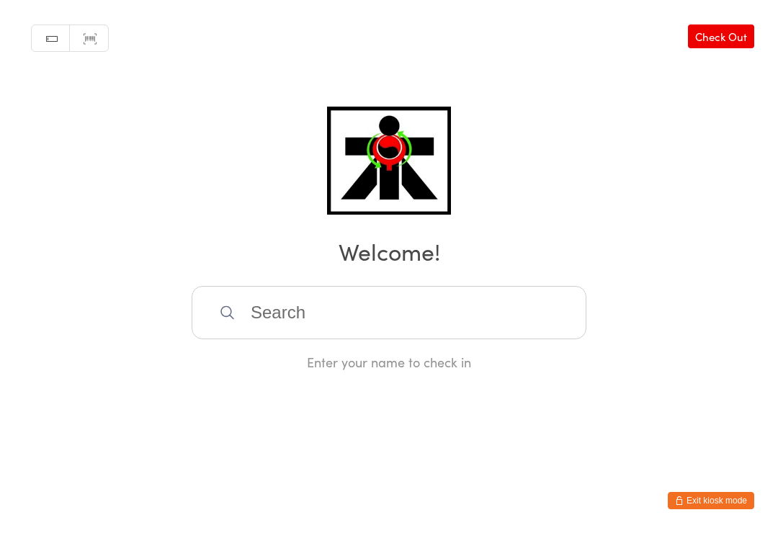 This screenshot has width=778, height=533. What do you see at coordinates (711, 500) in the screenshot?
I see `button: Exit kiosk mode` at bounding box center [711, 500].